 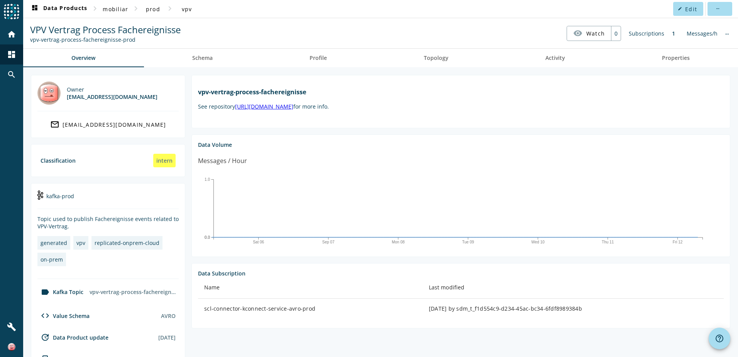 What do you see at coordinates (54, 242) in the screenshot?
I see `div: generated` at bounding box center [54, 242].